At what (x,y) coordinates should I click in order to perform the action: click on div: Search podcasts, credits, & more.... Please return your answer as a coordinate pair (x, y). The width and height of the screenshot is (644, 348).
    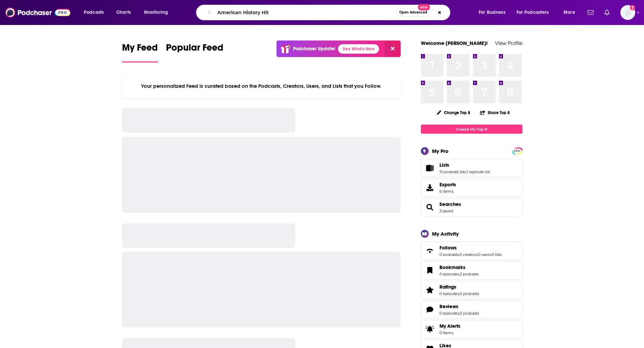
    Looking at the image, I should click on (330, 12).